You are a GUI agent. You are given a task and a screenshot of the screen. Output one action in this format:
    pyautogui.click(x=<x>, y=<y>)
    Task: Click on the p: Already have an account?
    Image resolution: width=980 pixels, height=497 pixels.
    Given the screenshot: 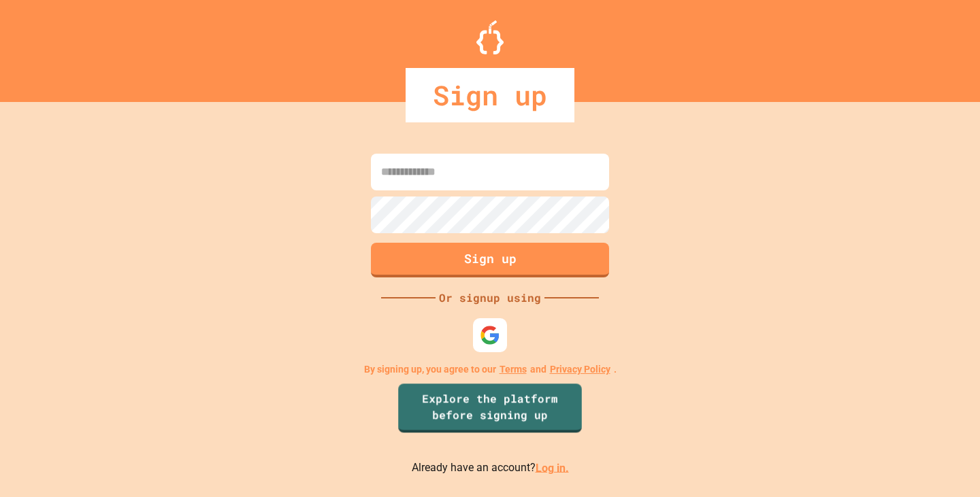 What is the action you would take?
    pyautogui.click(x=490, y=468)
    